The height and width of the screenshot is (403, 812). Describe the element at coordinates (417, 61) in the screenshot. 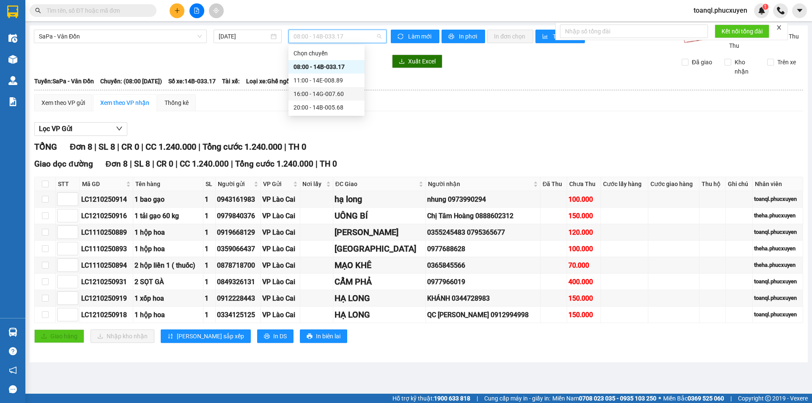

I see `button: downloadXuất Excel` at that location.